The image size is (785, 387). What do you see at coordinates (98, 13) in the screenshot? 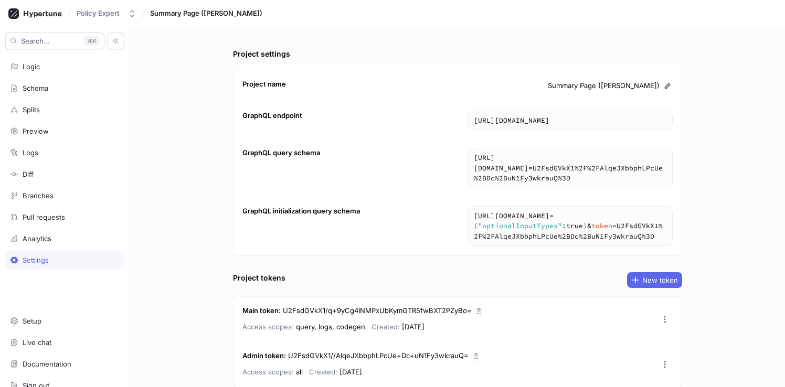
I see `div: Policy Expert` at bounding box center [98, 13].